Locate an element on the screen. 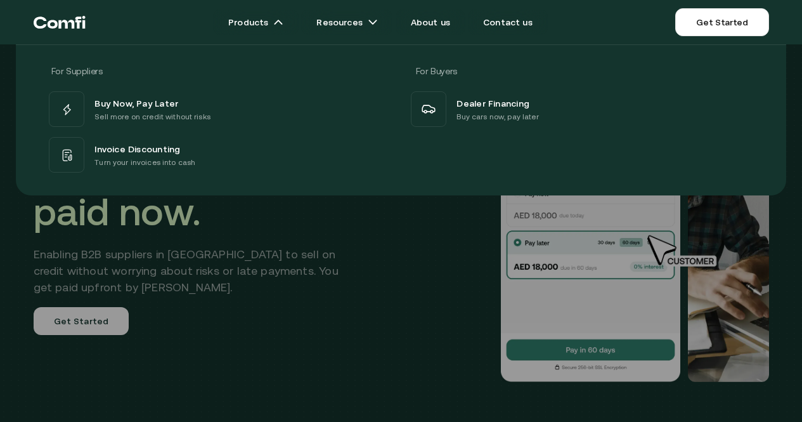 This screenshot has width=802, height=422. span: Dealer Financing is located at coordinates (493, 103).